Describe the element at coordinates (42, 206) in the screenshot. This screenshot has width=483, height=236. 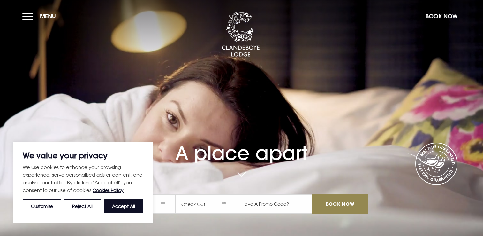
I see `button: Customise` at that location.